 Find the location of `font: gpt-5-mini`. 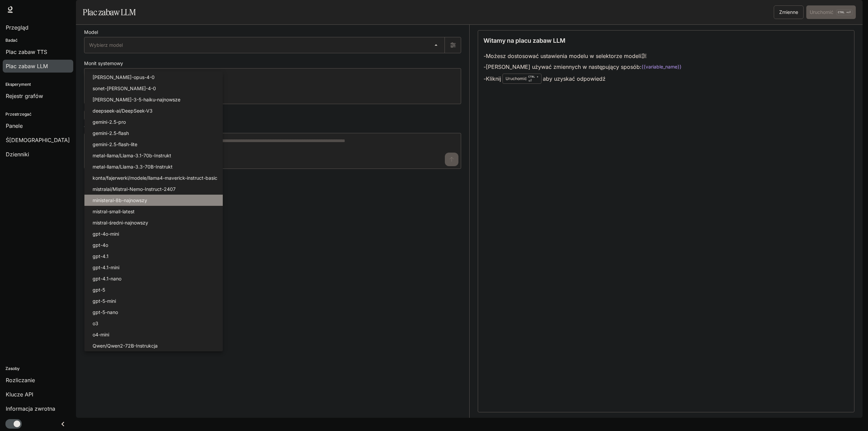

font: gpt-5-mini is located at coordinates (104, 301).